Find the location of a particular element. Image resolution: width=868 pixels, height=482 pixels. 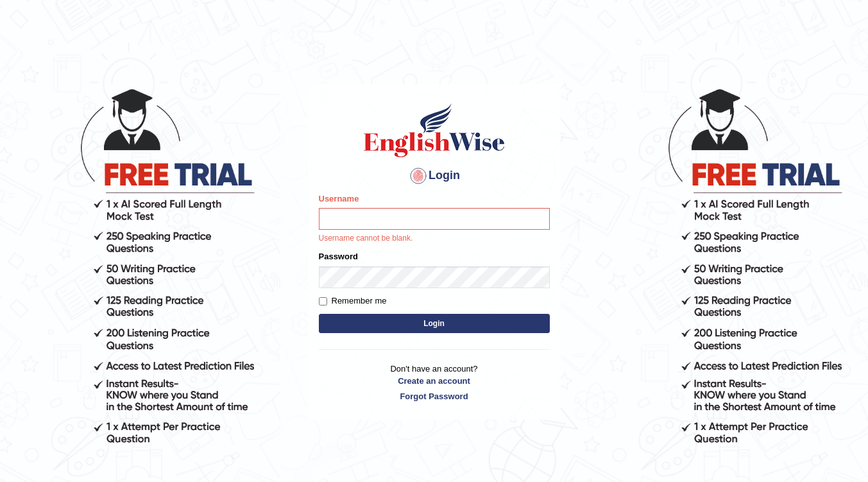

label: Remember me is located at coordinates (353, 301).